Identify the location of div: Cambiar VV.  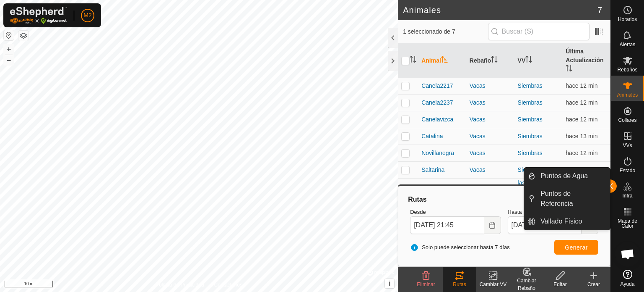
(493, 284).